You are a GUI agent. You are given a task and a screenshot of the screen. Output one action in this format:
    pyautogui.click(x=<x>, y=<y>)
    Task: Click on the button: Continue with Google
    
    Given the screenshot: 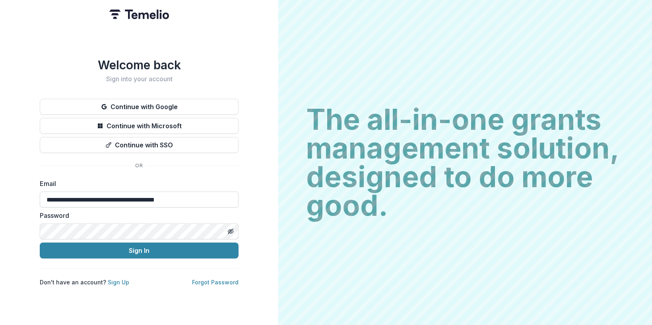 What is the action you would take?
    pyautogui.click(x=139, y=107)
    